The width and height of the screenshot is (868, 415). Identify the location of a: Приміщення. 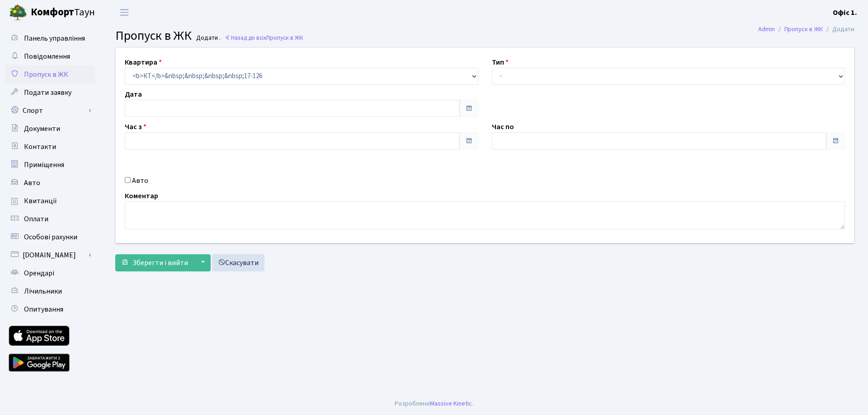
(50, 165).